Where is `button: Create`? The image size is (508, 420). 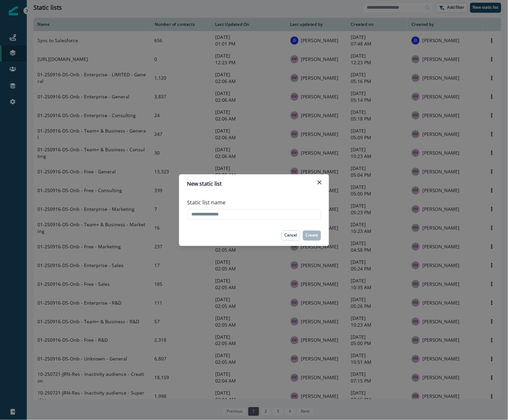 button: Create is located at coordinates (312, 235).